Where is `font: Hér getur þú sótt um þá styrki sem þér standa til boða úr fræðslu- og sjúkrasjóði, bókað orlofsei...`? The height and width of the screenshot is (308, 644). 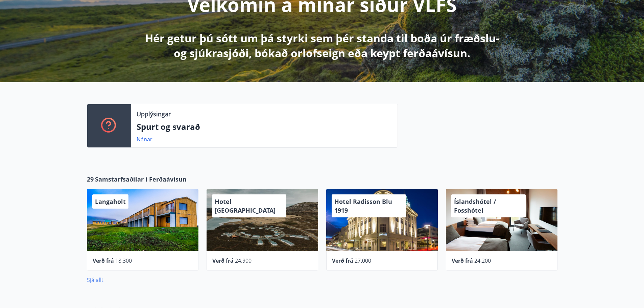
font: Hér getur þú sótt um þá styrki sem þér standa til boða úr fræðslu- og sjúkrasjóði, bókað orlofsei... is located at coordinates (322, 45).